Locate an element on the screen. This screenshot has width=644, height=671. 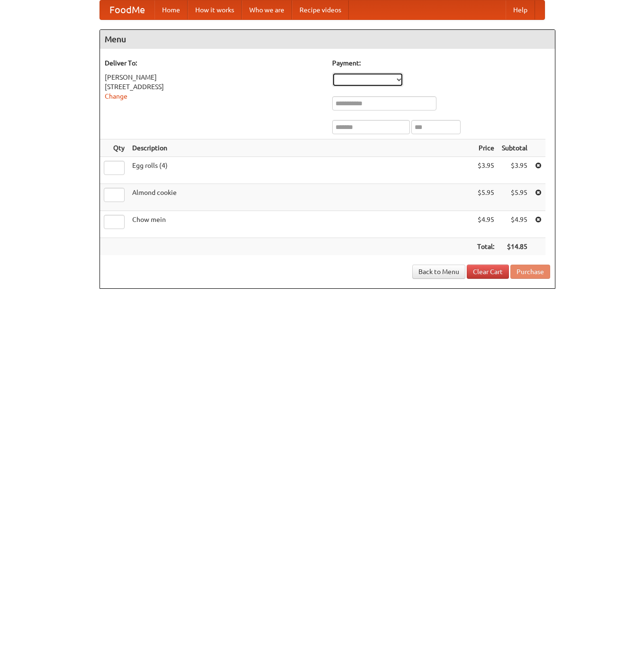
th: $14.85 is located at coordinates (514, 247).